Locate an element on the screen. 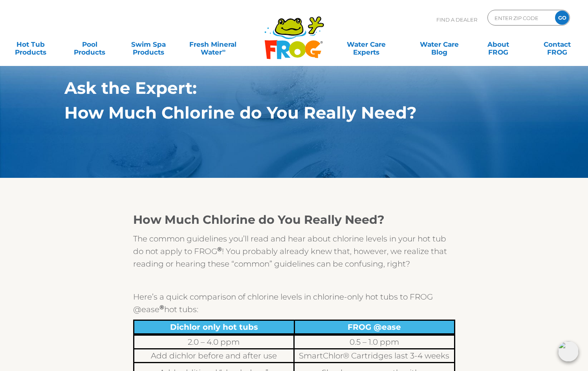  input: GO is located at coordinates (562, 18).